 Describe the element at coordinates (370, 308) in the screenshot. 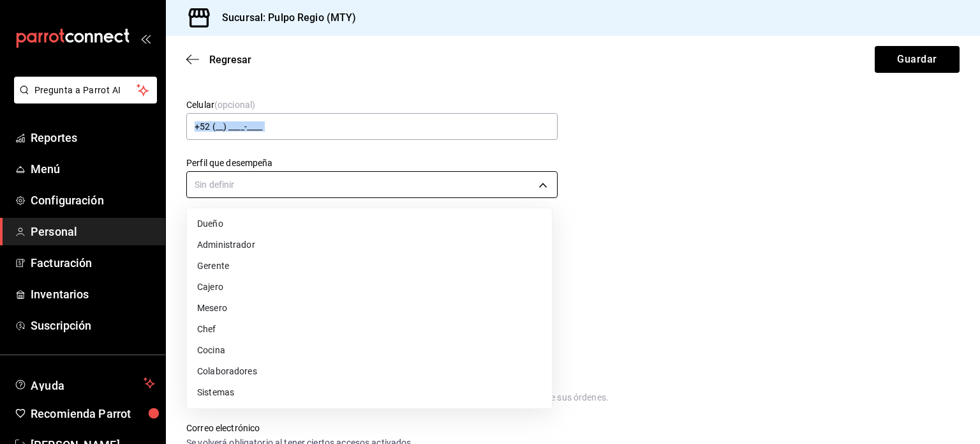

I see `li: Mesero` at that location.